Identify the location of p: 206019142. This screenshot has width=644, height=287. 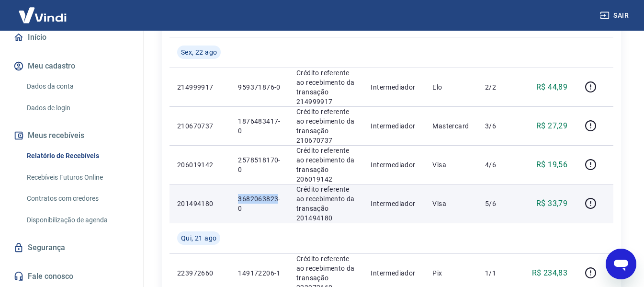
(200, 165).